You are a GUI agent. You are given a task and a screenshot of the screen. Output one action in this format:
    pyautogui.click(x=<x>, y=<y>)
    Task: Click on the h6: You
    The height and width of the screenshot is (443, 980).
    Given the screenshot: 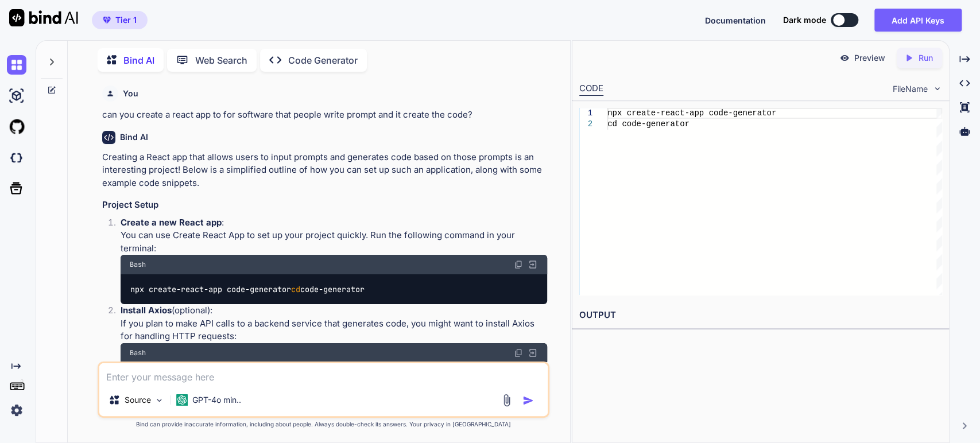 What is the action you would take?
    pyautogui.click(x=131, y=93)
    